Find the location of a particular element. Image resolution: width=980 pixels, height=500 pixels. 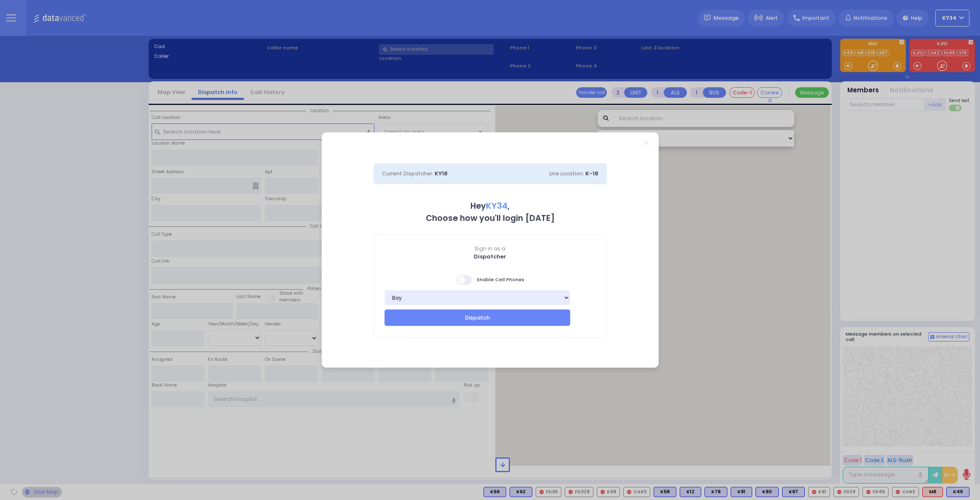

span: K-18 is located at coordinates (592, 174).